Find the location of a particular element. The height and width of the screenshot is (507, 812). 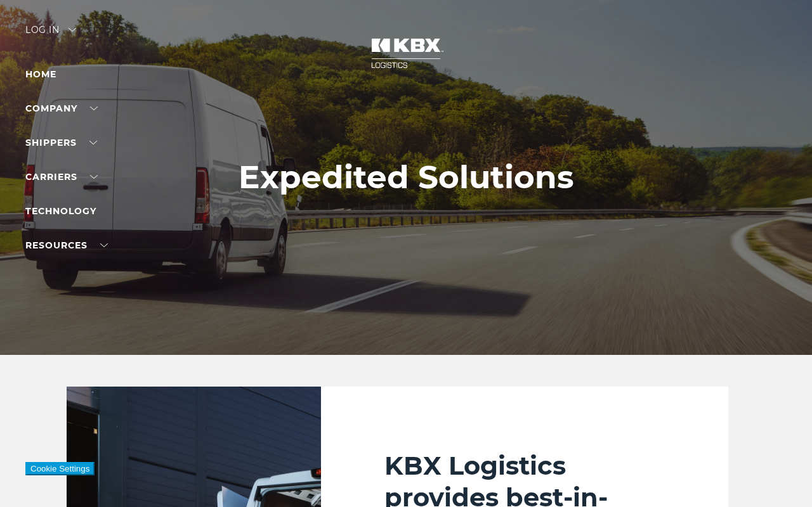

a: Company is located at coordinates (62, 109).